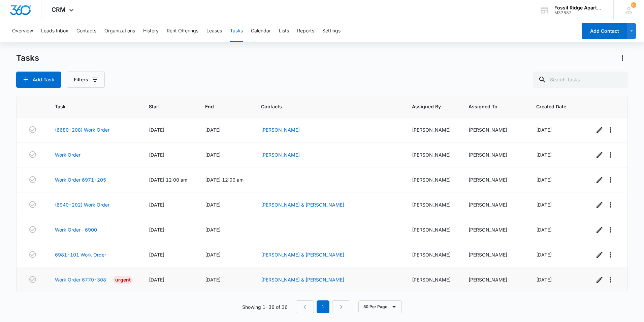 The image size is (644, 322). Describe the element at coordinates (76, 229) in the screenshot. I see `a: Work Order- 6900` at that location.